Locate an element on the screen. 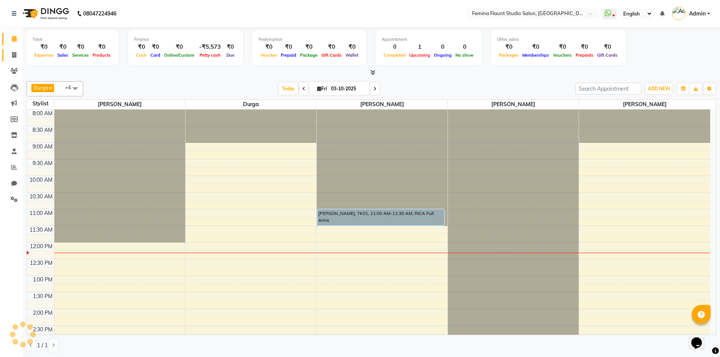  div: 11:00 AM is located at coordinates (41, 213).